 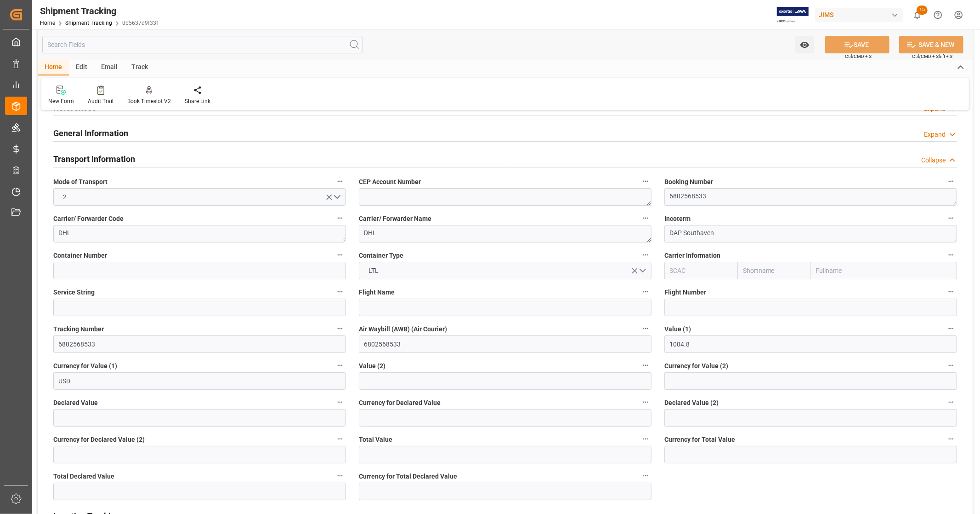 What do you see at coordinates (389, 181) in the screenshot?
I see `span: CEP Account Number` at bounding box center [389, 181].